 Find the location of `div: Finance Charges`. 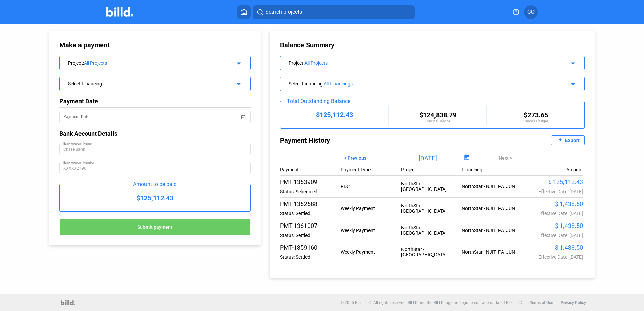

div: Finance Charges is located at coordinates (536, 121).